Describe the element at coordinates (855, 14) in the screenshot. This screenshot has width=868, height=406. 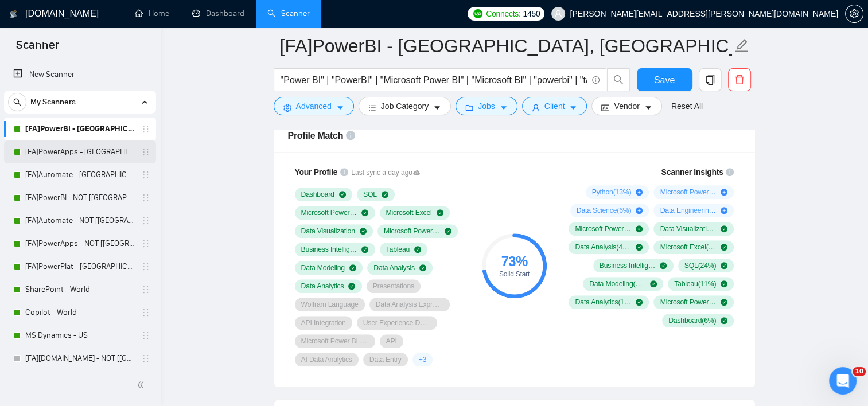
I see `span: setting` at that location.